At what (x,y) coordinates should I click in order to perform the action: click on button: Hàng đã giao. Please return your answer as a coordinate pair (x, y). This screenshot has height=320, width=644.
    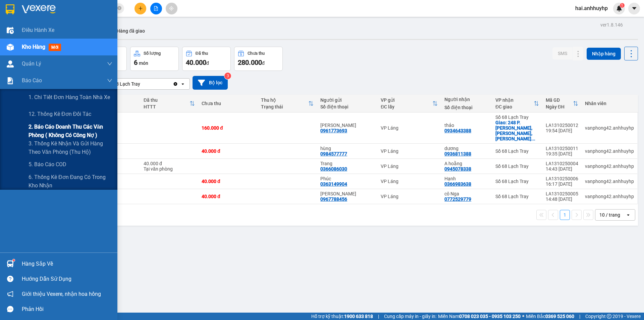
    Looking at the image, I should click on (131, 31).